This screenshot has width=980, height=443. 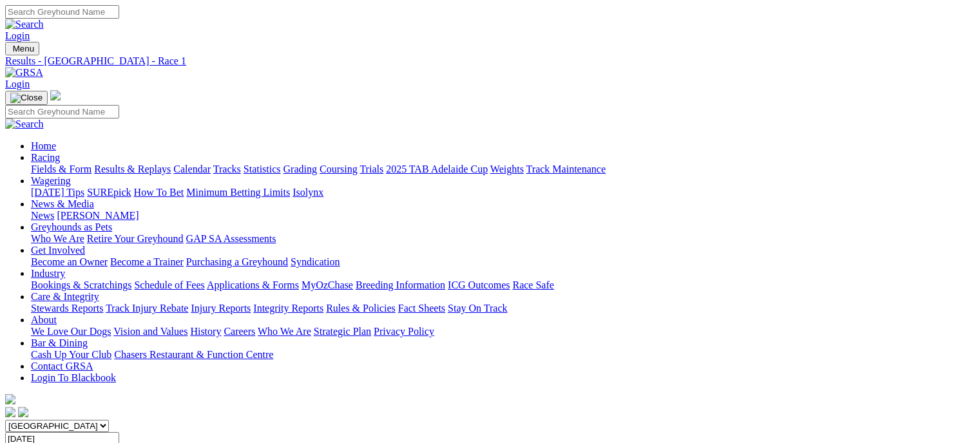 What do you see at coordinates (502, 332) in the screenshot?
I see `div: About` at bounding box center [502, 332].